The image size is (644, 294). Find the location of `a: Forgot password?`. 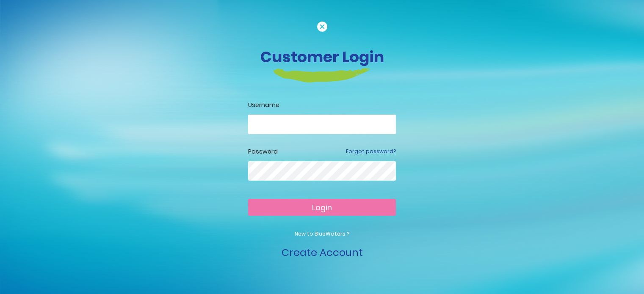

a: Forgot password? is located at coordinates (371, 151).